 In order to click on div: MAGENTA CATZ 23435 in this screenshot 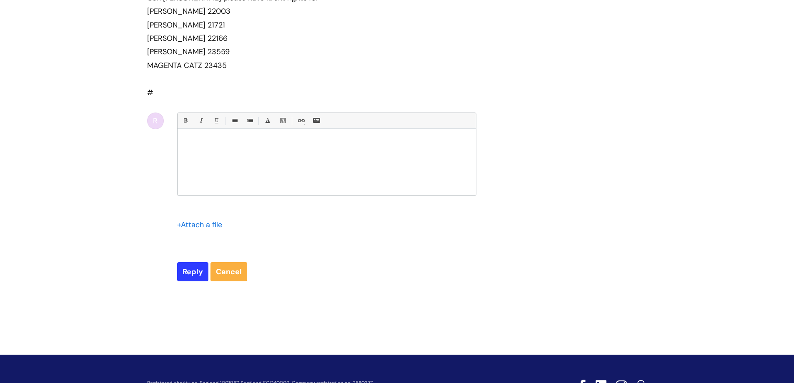, I will do `click(312, 65)`.